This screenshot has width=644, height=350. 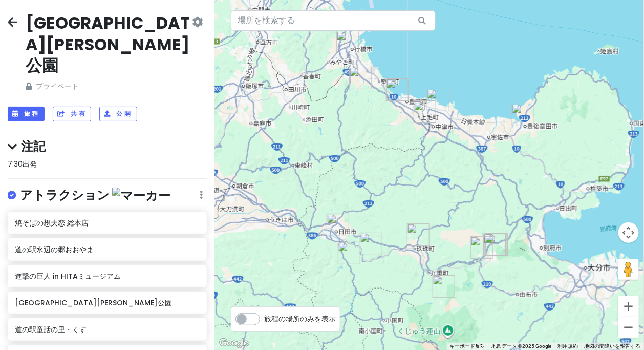 What do you see at coordinates (124, 114) in the screenshot?
I see `font: 公開` at bounding box center [124, 114].